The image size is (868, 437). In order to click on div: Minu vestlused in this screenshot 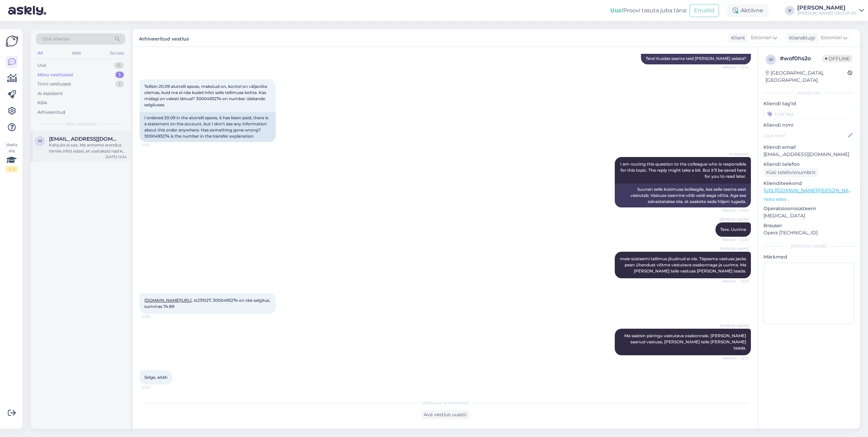, I will do `click(55, 75)`.